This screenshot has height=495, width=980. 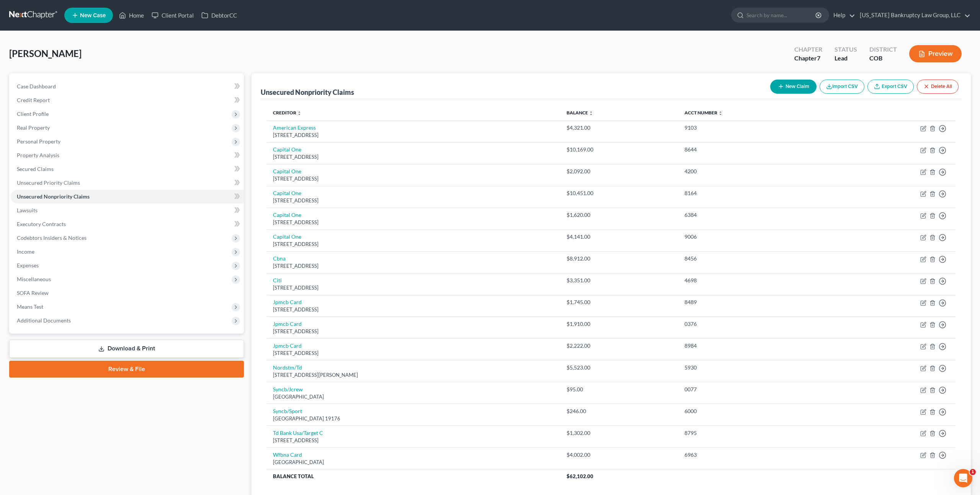 I want to click on div: 0376, so click(x=754, y=324).